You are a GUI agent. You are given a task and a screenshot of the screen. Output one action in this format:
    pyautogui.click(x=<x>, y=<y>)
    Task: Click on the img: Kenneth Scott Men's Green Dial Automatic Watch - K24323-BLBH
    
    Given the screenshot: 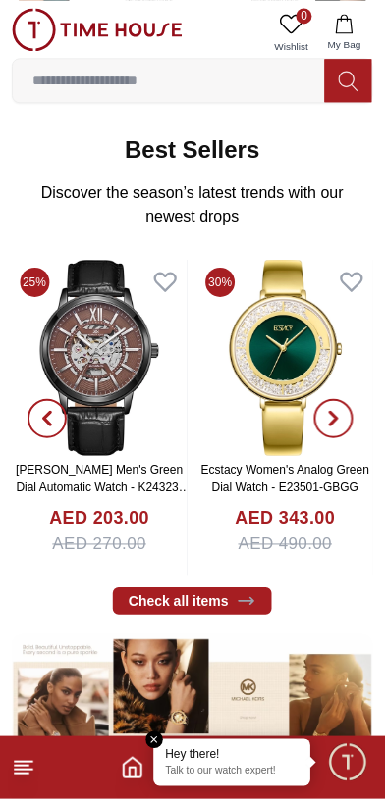 What is the action you would take?
    pyautogui.click(x=99, y=358)
    